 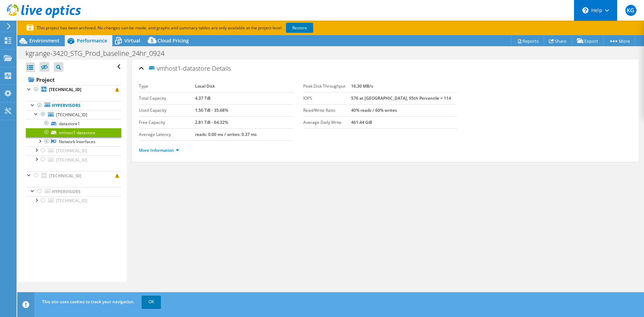 I want to click on span: Cloud Pricing, so click(x=173, y=40).